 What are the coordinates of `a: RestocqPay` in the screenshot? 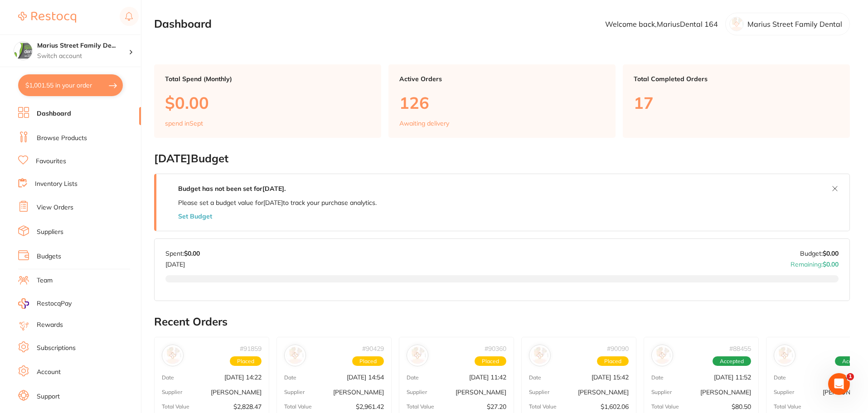 It's located at (45, 303).